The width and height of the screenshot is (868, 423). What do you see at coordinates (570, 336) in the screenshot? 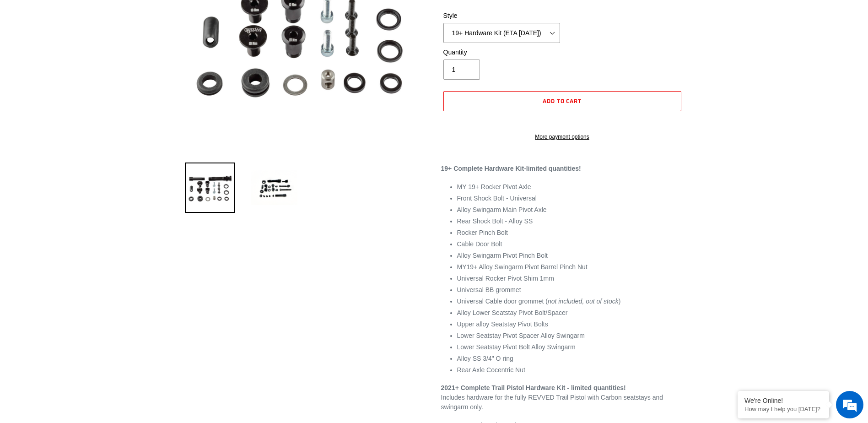
I see `li: Lower Seatstay Pivot Spacer Alloy Swingarm` at bounding box center [570, 336].